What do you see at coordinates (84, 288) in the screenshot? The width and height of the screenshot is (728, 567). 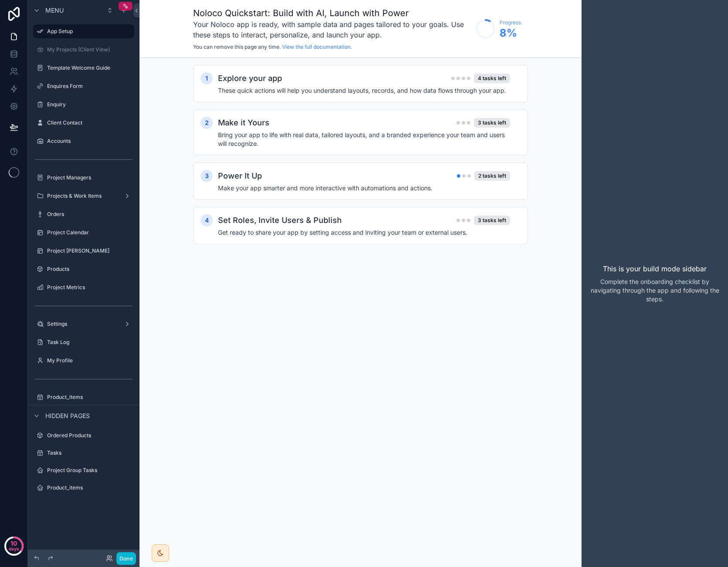 I see `a: Project Metrics` at bounding box center [84, 288].